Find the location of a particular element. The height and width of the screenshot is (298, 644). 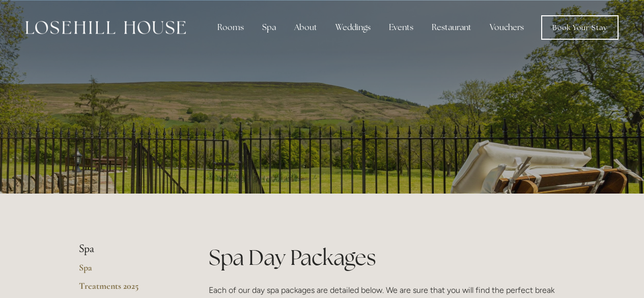

a: Spa is located at coordinates (127, 272).